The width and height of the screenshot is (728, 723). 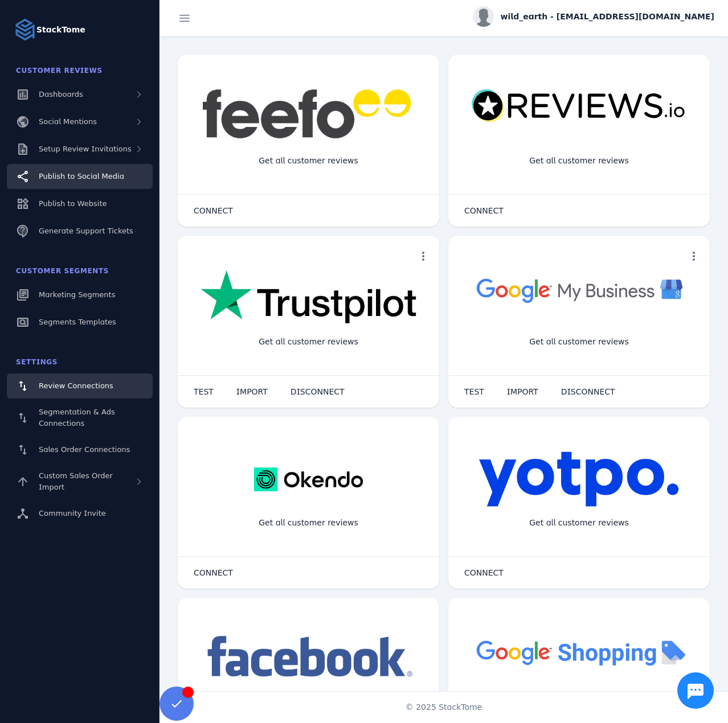 I want to click on span: Customer Segments, so click(x=62, y=271).